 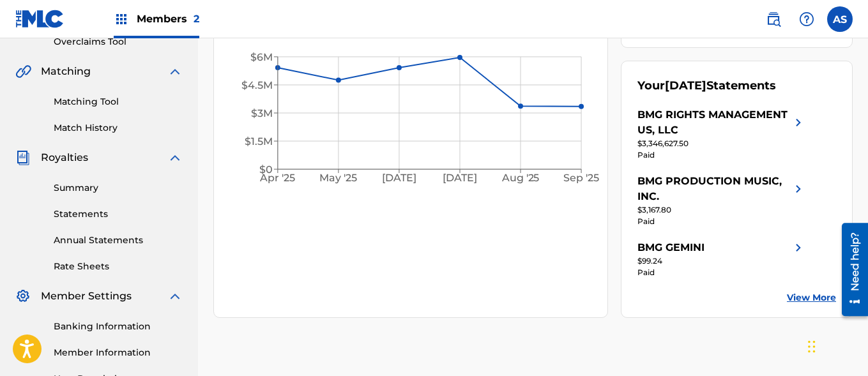 I want to click on tspan: Aug '25, so click(x=521, y=178).